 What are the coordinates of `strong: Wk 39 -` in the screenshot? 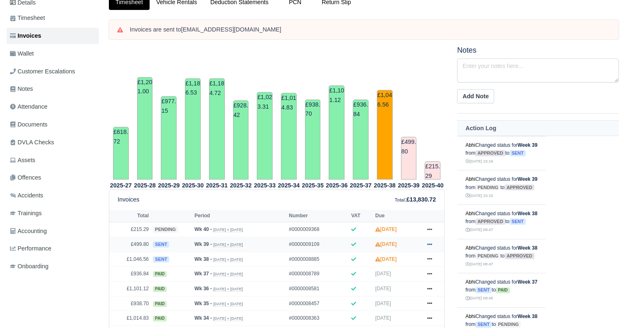 It's located at (203, 245).